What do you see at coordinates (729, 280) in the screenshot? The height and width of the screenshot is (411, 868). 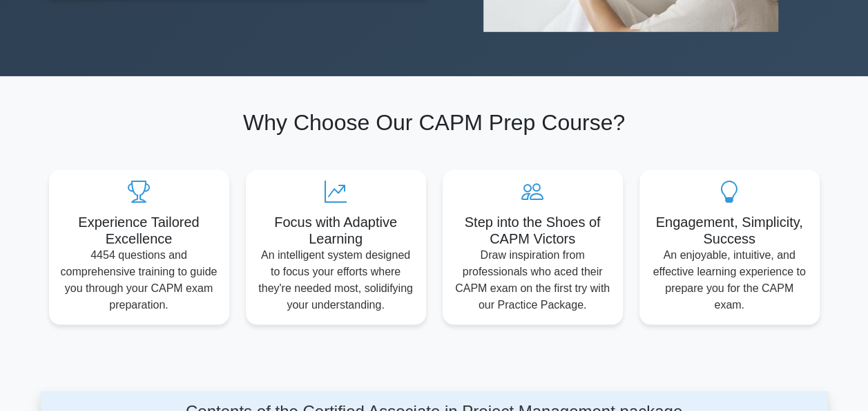 I see `p: An enjoyable, intuitive, and effective learning experience to prepare you for the CAPM exam.` at bounding box center [729, 280].